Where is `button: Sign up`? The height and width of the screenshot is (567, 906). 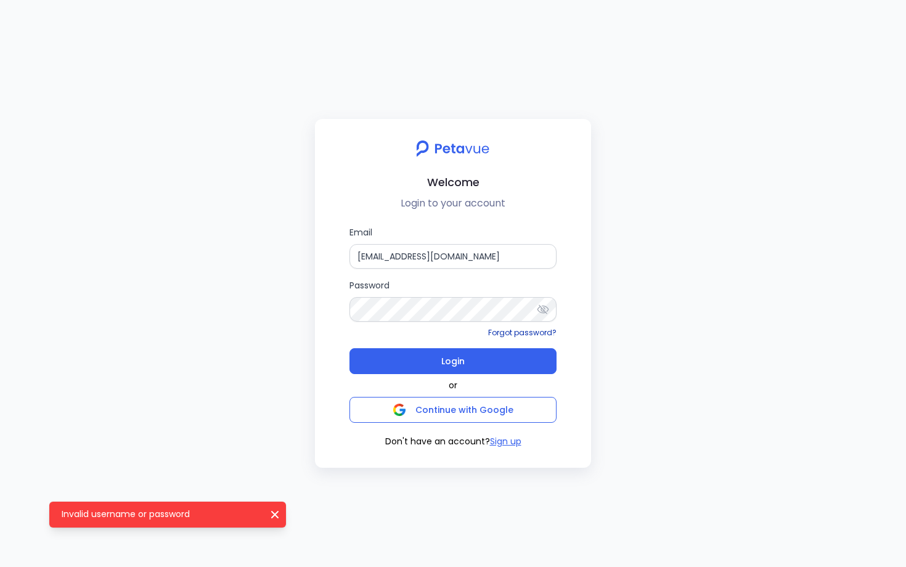
button: Sign up is located at coordinates (506, 441).